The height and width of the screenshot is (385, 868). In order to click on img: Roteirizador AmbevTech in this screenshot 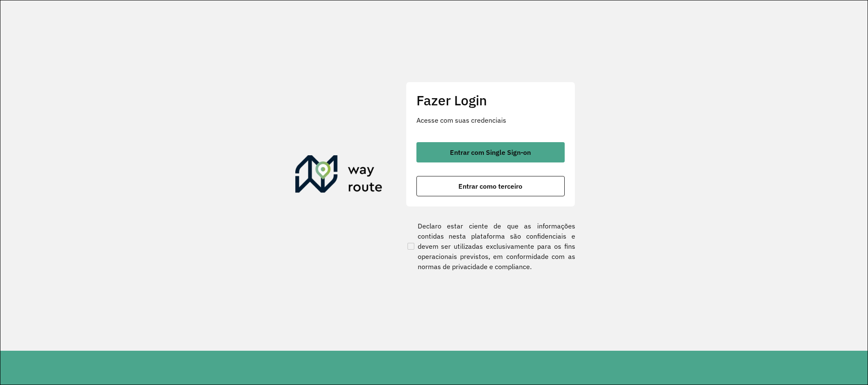, I will do `click(339, 176)`.